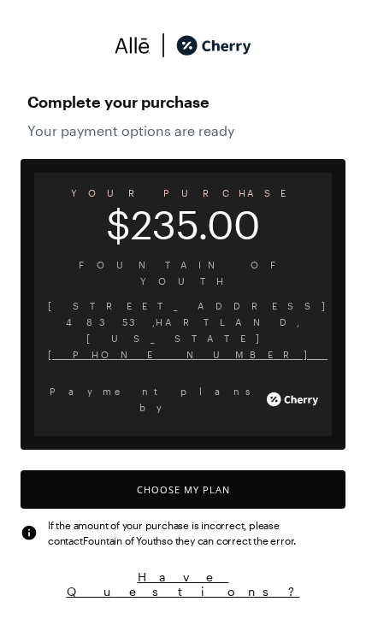 The image size is (366, 631). What do you see at coordinates (183, 224) in the screenshot?
I see `span: $235.00` at bounding box center [183, 224].